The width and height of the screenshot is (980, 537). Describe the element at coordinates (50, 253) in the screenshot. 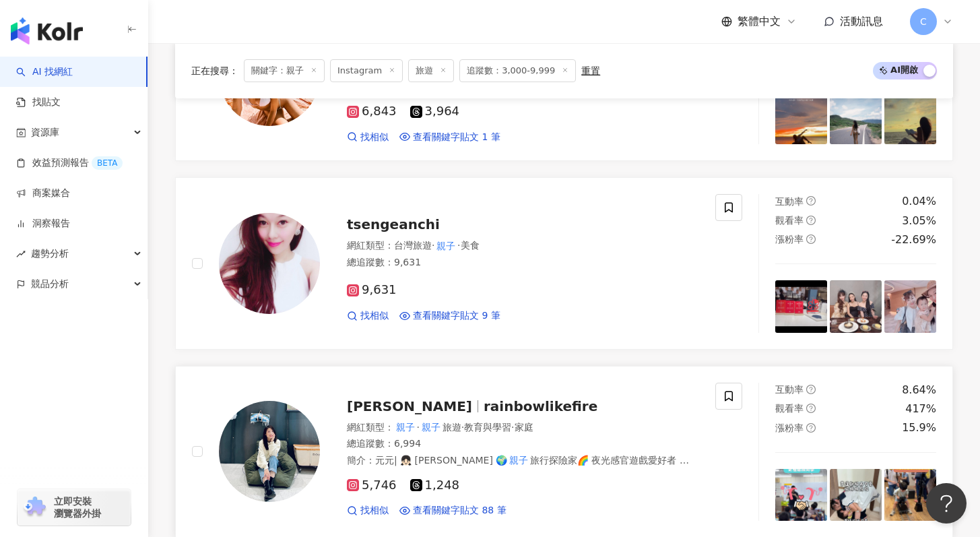

I see `span: 趨勢分析` at that location.